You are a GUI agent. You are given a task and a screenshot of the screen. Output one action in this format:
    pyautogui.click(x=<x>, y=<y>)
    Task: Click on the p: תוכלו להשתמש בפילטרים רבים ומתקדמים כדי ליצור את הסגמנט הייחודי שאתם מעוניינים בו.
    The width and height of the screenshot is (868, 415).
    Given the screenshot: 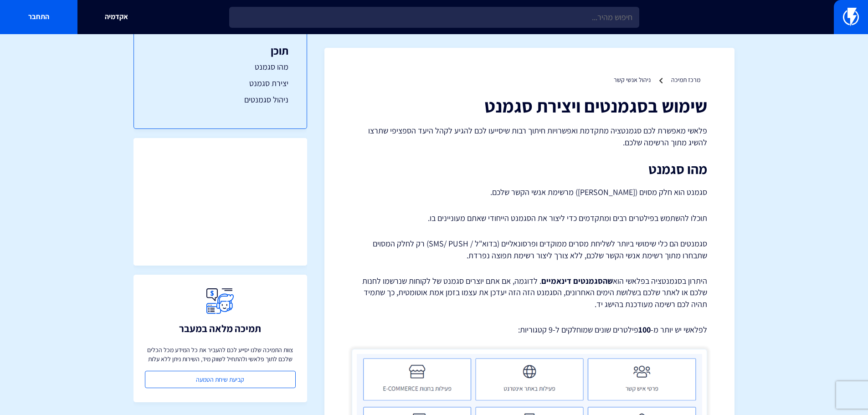 What is the action you would take?
    pyautogui.click(x=529, y=219)
    